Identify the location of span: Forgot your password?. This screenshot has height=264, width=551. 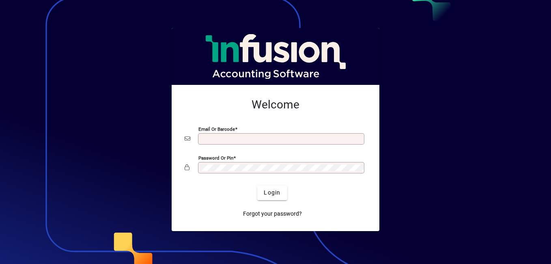
(272, 214).